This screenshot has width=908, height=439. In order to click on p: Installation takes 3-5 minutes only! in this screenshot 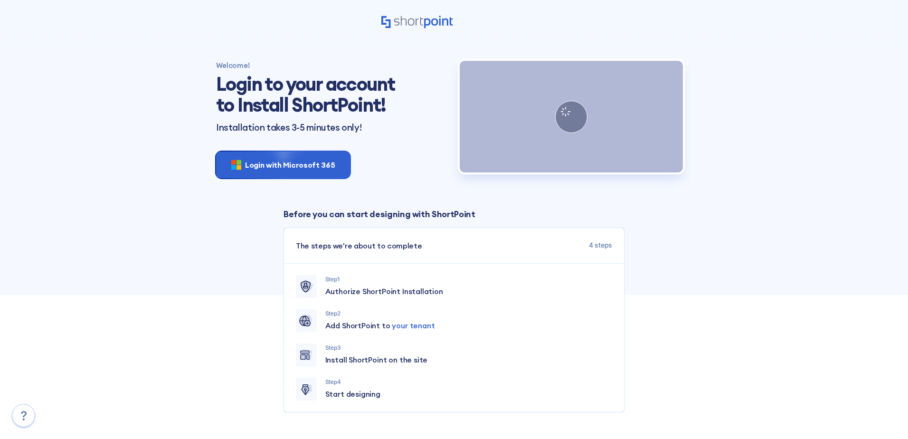, I will do `click(332, 127)`.